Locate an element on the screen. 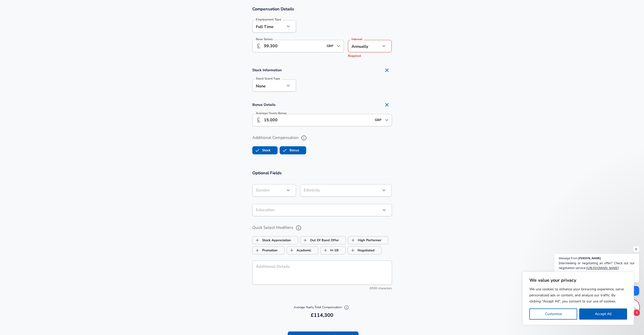  label: Stock Grant Type is located at coordinates (268, 78).